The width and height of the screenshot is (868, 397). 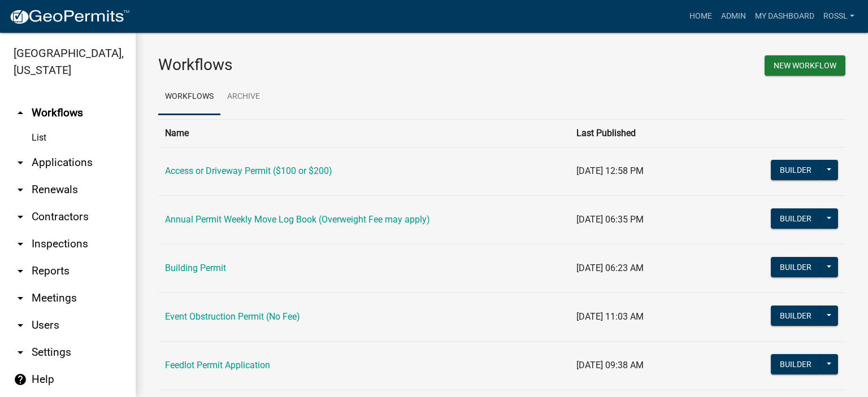 What do you see at coordinates (839, 17) in the screenshot?
I see `a: RossL` at bounding box center [839, 17].